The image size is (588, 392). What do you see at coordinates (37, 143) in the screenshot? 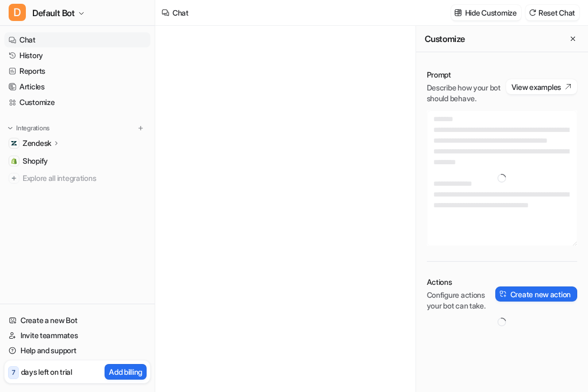
I see `p: Zendesk` at bounding box center [37, 143].